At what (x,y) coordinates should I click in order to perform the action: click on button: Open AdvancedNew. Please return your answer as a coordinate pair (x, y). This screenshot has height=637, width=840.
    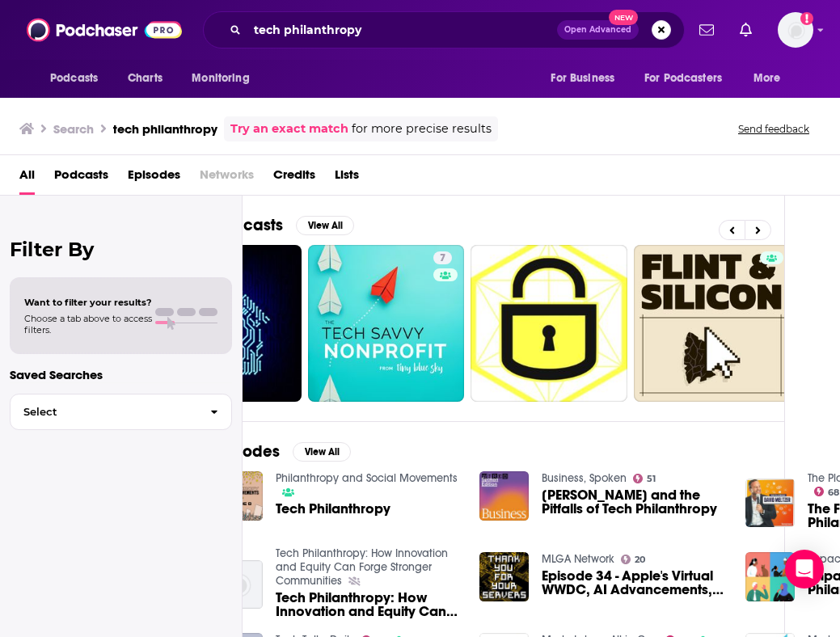
    Looking at the image, I should click on (597, 30).